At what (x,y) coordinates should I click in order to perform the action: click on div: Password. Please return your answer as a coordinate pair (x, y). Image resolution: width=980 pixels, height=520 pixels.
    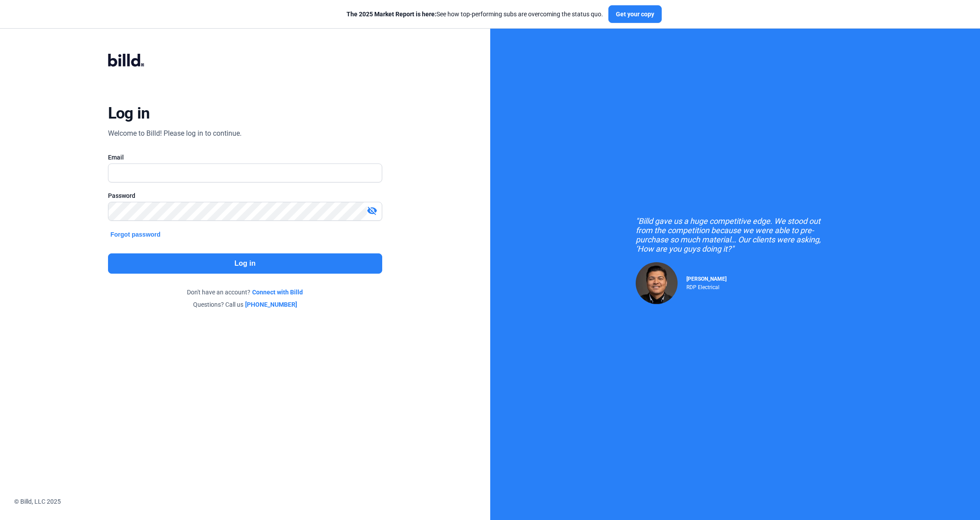
    Looking at the image, I should click on (245, 196).